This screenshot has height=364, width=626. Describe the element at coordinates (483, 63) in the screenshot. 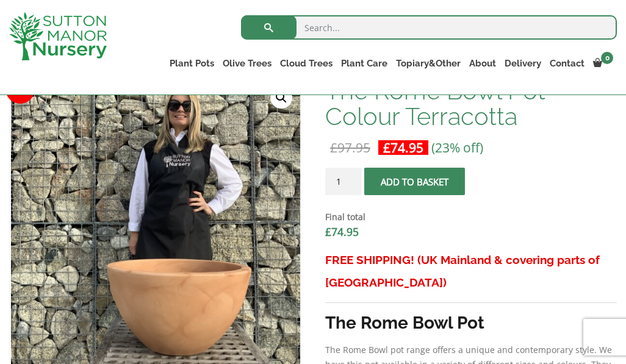

I see `a: About` at that location.